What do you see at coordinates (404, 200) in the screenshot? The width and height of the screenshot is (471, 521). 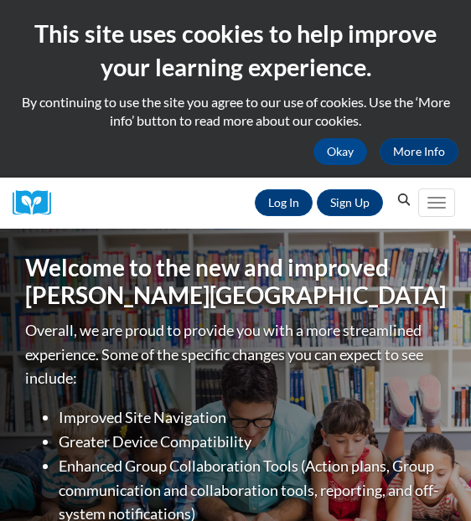 I see `button: Search` at bounding box center [404, 200].